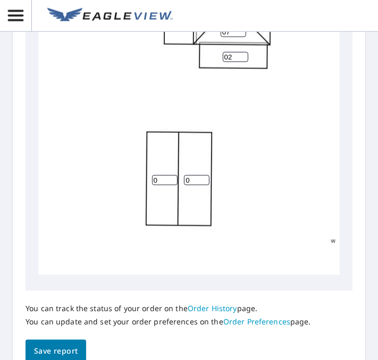  What do you see at coordinates (168, 322) in the screenshot?
I see `p: You can update and set your order preferences on the page.` at bounding box center [168, 322].